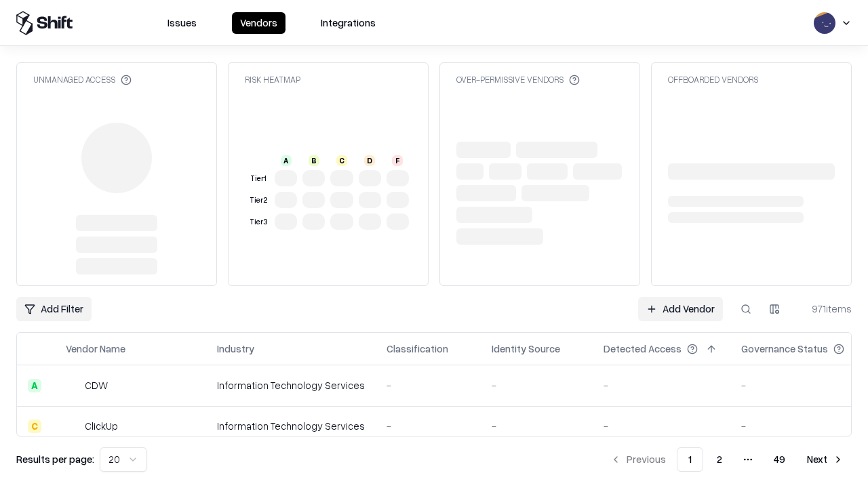 This screenshot has height=488, width=868. Describe the element at coordinates (101, 426) in the screenshot. I see `div: ClickUp` at that location.